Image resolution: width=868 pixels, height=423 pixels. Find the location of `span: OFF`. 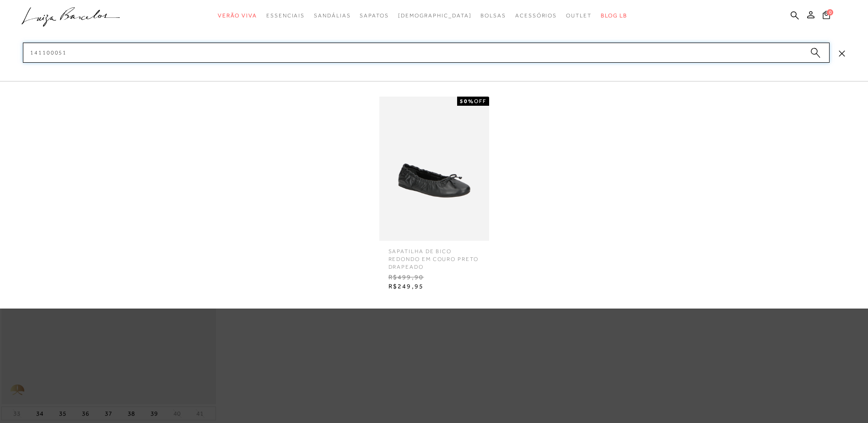

span: OFF is located at coordinates (480, 101).